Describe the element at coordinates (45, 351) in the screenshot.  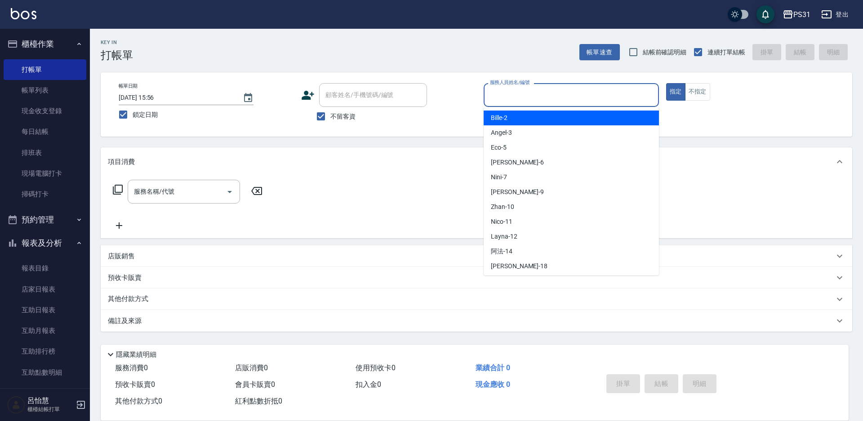
I see `a: 互助排行榜` at that location.